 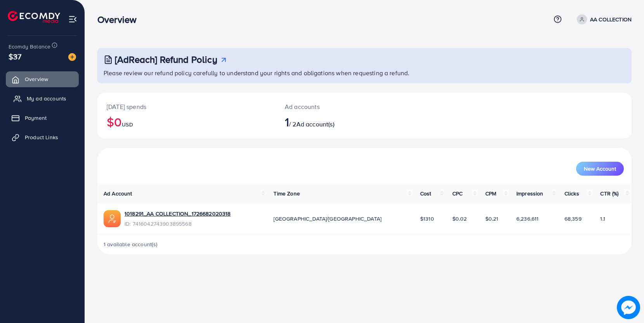 What do you see at coordinates (342, 122) in the screenshot?
I see `h2: / 2` at bounding box center [342, 122].